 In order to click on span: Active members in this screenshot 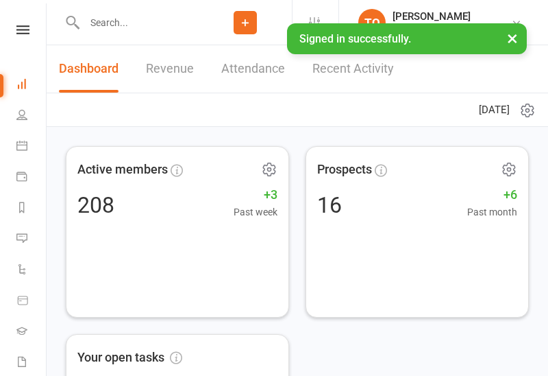, I will do `click(123, 169)`.